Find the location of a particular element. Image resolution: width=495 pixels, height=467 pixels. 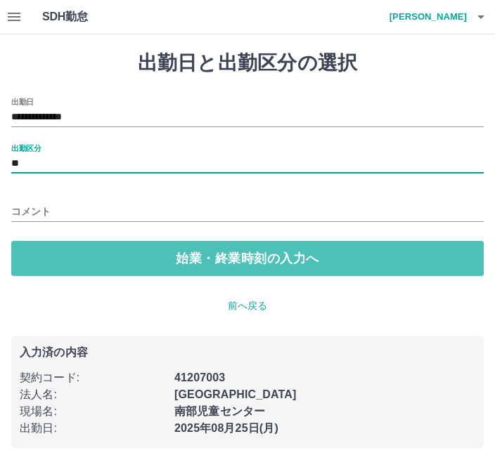

button: 始業・終業時刻の入力へ is located at coordinates (247, 259).